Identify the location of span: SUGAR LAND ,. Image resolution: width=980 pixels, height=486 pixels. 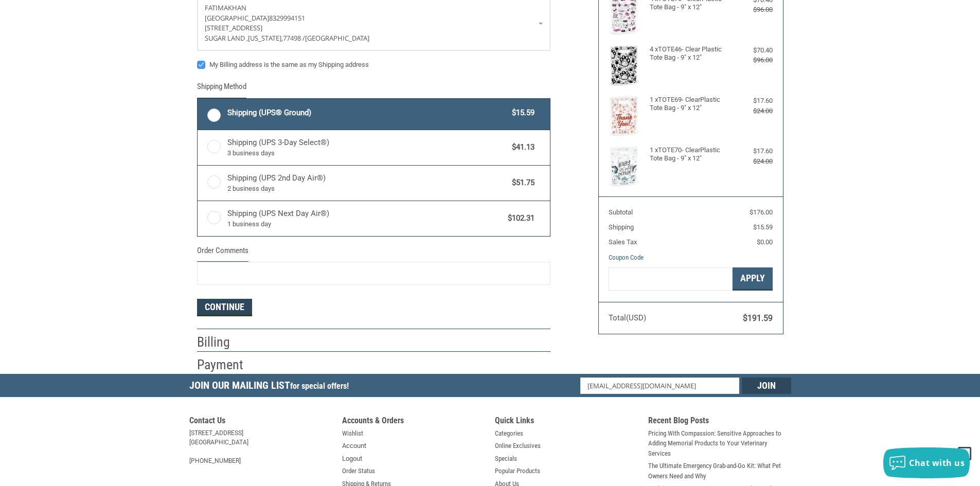
(226, 38).